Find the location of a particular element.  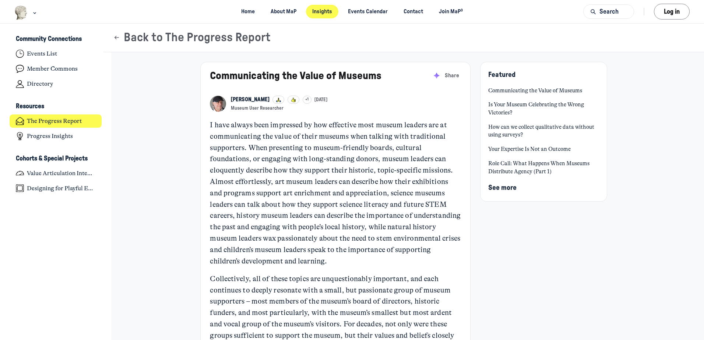

a: Your Expertise Is Not an Outcome is located at coordinates (543, 149).